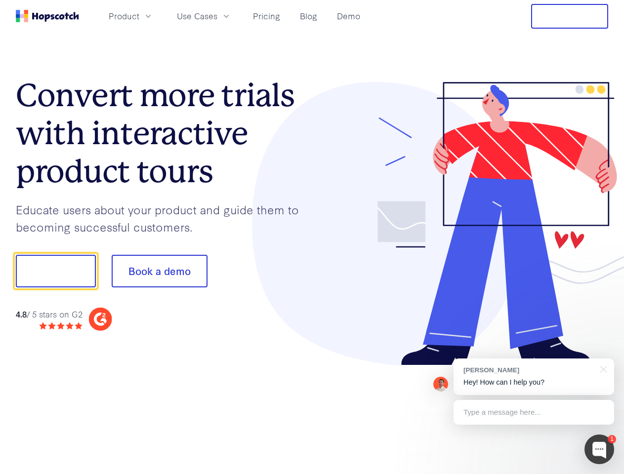 Image resolution: width=624 pixels, height=474 pixels. What do you see at coordinates (441, 384) in the screenshot?
I see `img: Mark Spera` at bounding box center [441, 384].